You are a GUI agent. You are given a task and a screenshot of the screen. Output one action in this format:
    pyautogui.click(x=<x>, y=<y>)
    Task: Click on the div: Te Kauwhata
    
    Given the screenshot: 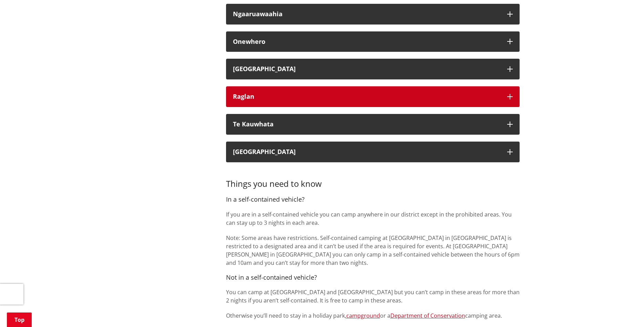 What is the action you would take?
    pyautogui.click(x=367, y=124)
    